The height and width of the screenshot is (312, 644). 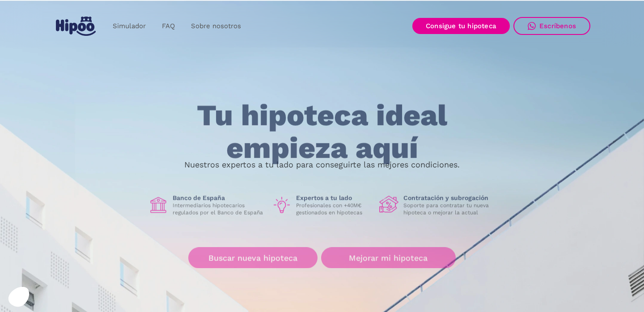 What do you see at coordinates (253, 258) in the screenshot?
I see `a: Buscar nueva hipoteca` at bounding box center [253, 258].